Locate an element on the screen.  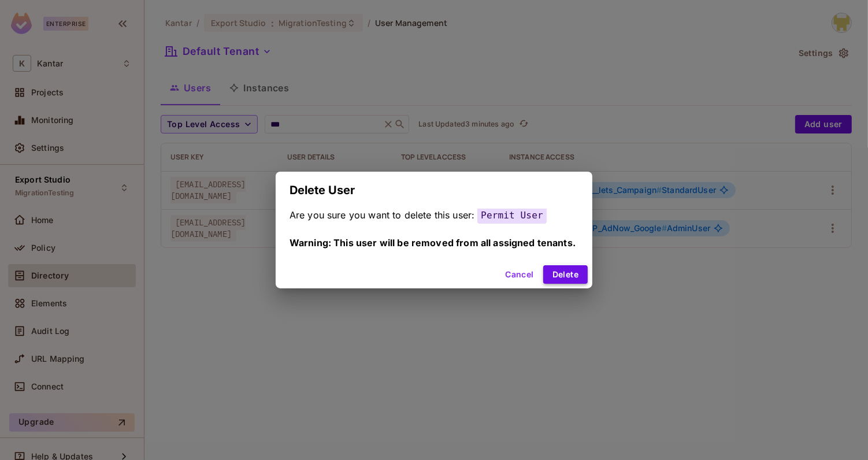
button: Cancel is located at coordinates (519, 274).